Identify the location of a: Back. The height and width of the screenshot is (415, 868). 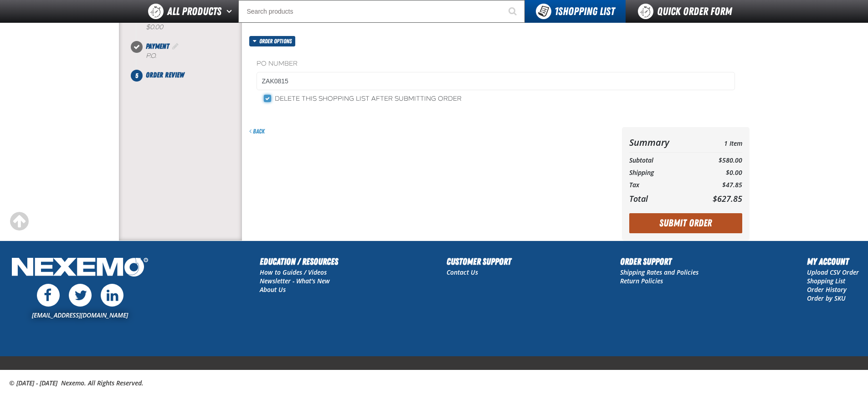
(257, 131).